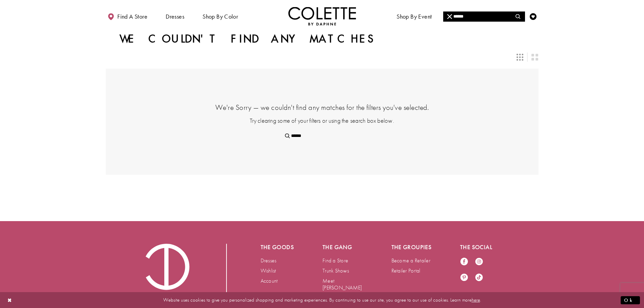 The image size is (644, 308). What do you see at coordinates (322, 57) in the screenshot?
I see `div: Layout Controls` at bounding box center [322, 57].